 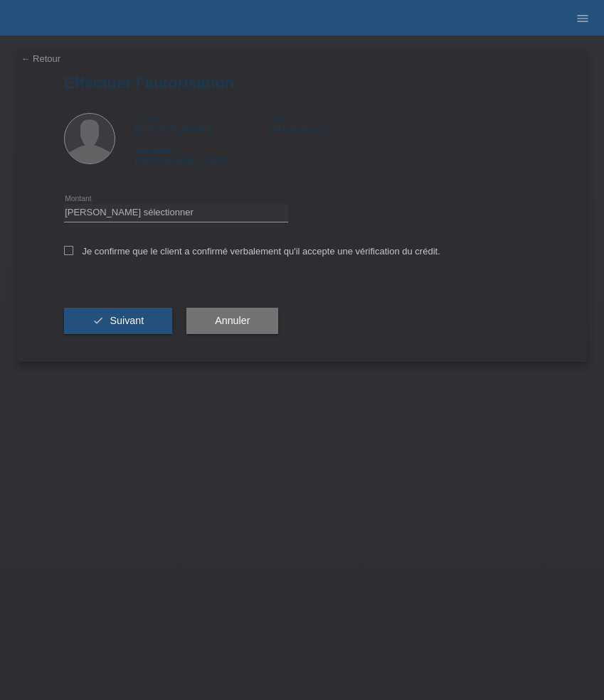 I want to click on i: menu, so click(x=582, y=19).